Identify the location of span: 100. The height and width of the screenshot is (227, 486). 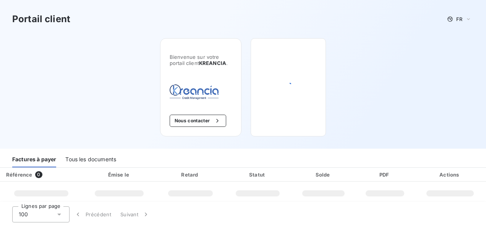
(23, 214).